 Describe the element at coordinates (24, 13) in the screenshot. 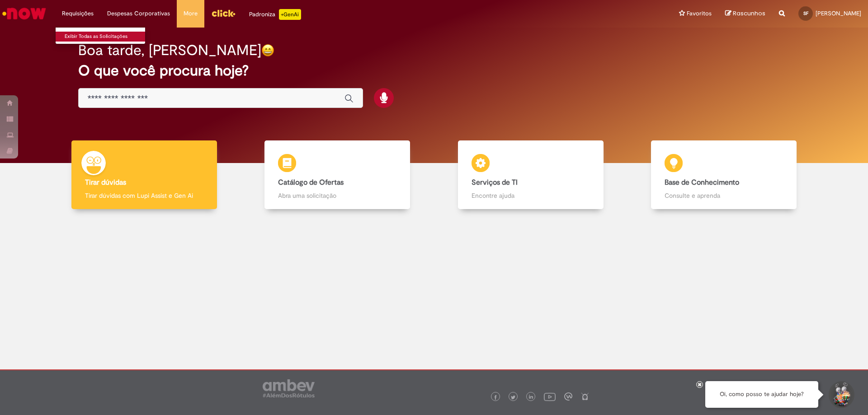

I see `img: ServiceNow` at that location.